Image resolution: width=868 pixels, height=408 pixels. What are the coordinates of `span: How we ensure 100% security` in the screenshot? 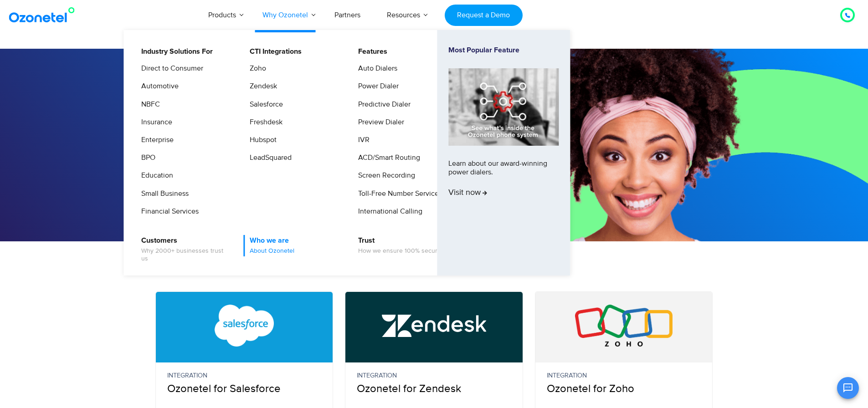 It's located at (401, 251).